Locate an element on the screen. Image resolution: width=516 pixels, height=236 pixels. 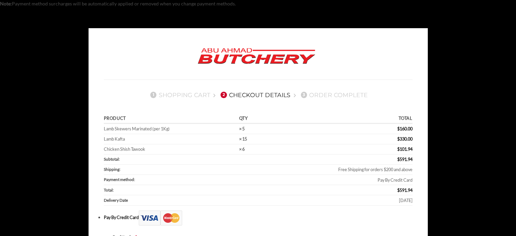
bdi: 101.94 is located at coordinates (405, 149).